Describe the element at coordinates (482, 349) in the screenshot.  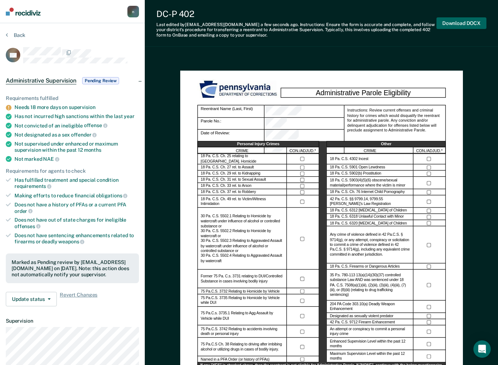
I see `div: Open Intercom Messenger` at that location.